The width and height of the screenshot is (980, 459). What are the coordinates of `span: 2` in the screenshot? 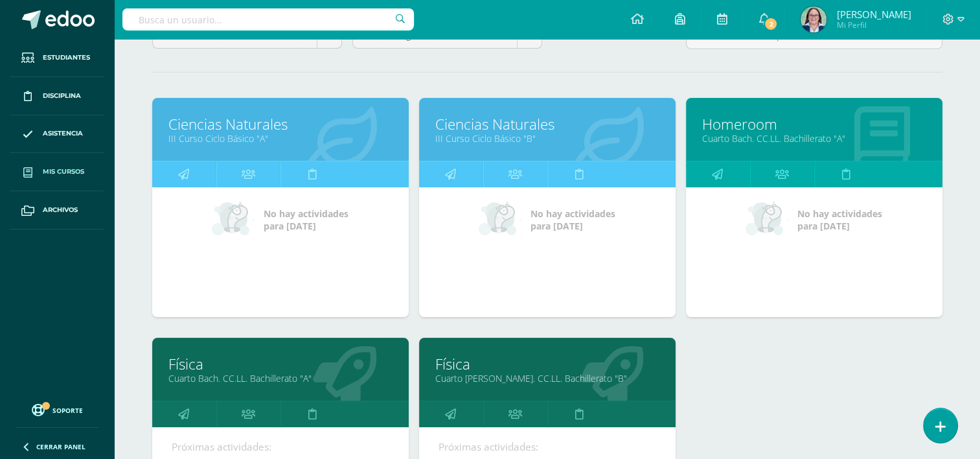 It's located at (771, 24).